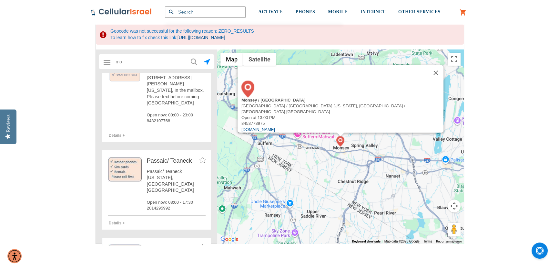 The width and height of the screenshot is (559, 270). Describe the element at coordinates (125, 256) in the screenshot. I see `img: https://cellularisrael.com/media/mageplaza/store_locator/resize/100x/s/h/shimmy.jpg` at that location.